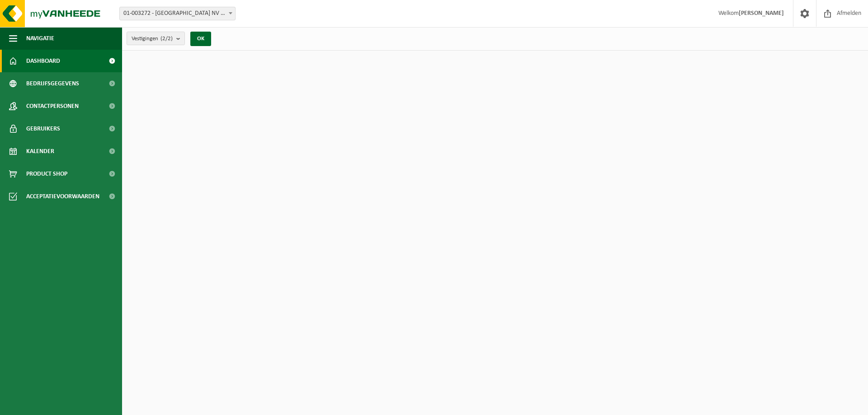 Image resolution: width=868 pixels, height=415 pixels. What do you see at coordinates (63, 197) in the screenshot?
I see `span: Acceptatievoorwaarden` at bounding box center [63, 197].